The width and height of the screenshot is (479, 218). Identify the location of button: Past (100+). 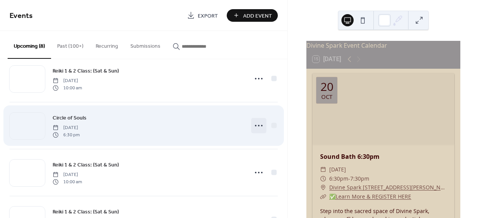
(70, 44).